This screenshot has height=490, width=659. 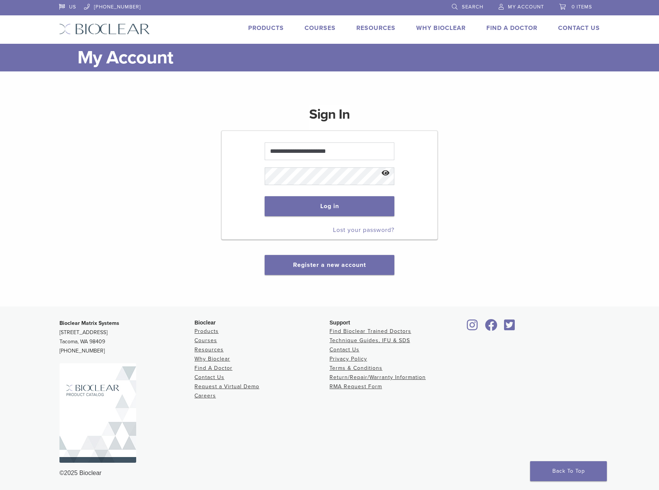 I want to click on a: Technique Guides, IFU & SDS, so click(x=370, y=340).